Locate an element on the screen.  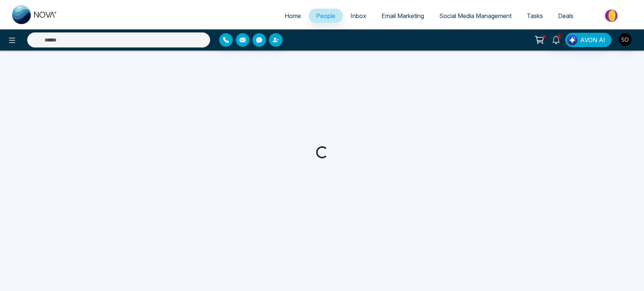
img: Lead Flow is located at coordinates (572, 40).